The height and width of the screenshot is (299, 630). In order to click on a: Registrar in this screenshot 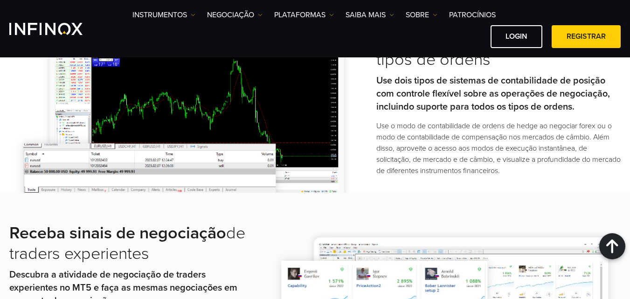, I will do `click(586, 36)`.